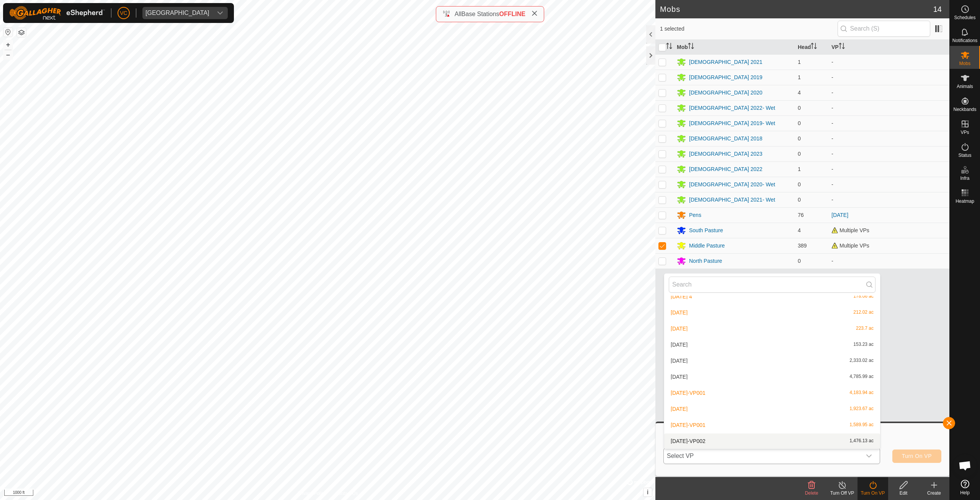 The height and width of the screenshot is (500, 980). What do you see at coordinates (480, 14) in the screenshot?
I see `span: Base Stations` at bounding box center [480, 14].